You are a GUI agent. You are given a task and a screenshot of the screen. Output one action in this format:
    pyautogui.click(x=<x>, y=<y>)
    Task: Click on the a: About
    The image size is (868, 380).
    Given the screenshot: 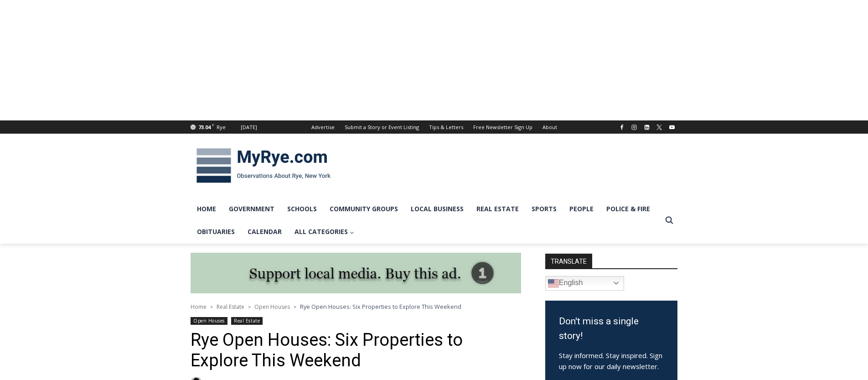 What is the action you would take?
    pyautogui.click(x=550, y=127)
    